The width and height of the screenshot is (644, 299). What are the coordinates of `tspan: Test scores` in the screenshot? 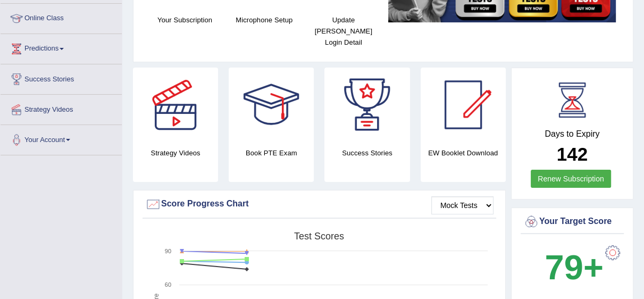 It's located at (319, 236).